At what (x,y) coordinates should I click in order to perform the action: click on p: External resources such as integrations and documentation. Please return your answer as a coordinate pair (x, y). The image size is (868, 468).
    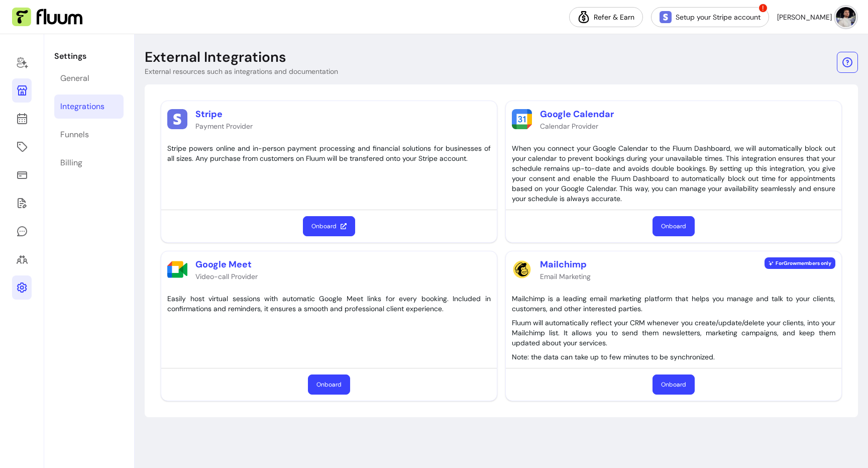
    Looking at the image, I should click on (241, 72).